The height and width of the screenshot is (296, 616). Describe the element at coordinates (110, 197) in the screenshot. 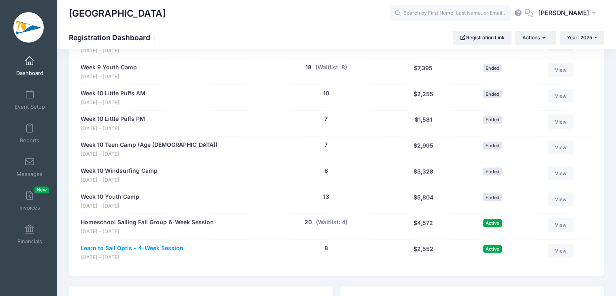

I see `a: Week 10 Youth Camp` at that location.